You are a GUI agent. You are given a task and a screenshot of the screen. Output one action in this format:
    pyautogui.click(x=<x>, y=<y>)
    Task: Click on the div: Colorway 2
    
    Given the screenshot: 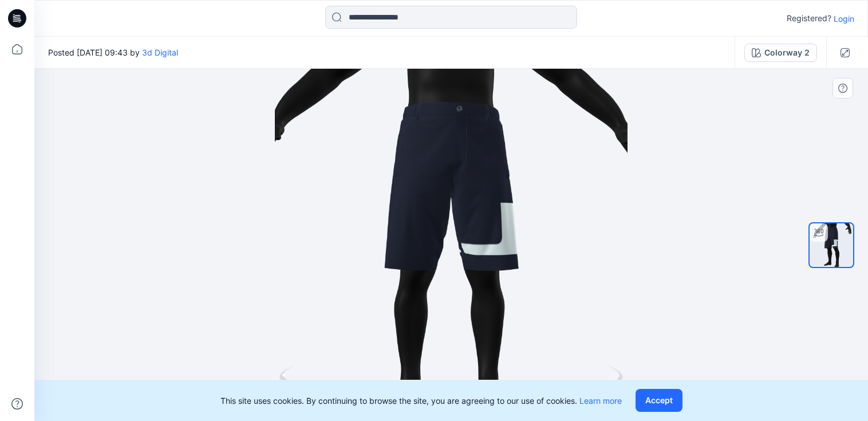 What is the action you would take?
    pyautogui.click(x=787, y=53)
    